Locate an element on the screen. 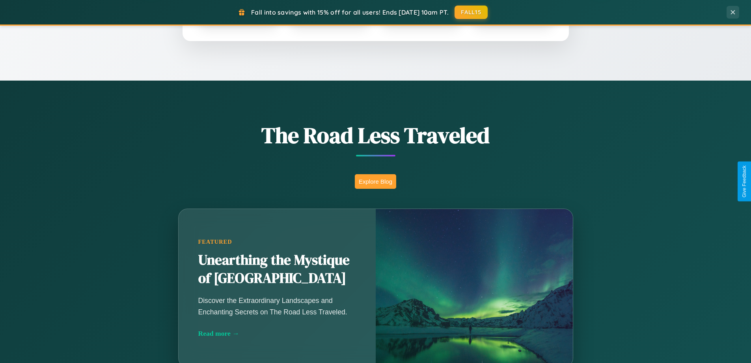  div: Featured is located at coordinates (277, 241).